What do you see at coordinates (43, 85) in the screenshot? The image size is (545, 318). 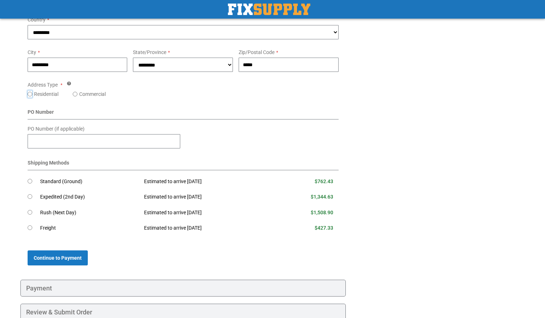 I see `span: Address Type` at bounding box center [43, 85].